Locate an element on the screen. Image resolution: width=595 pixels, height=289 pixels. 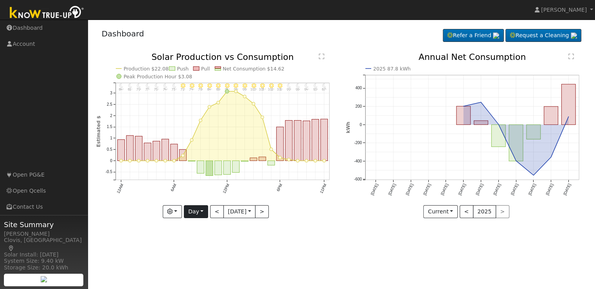
i: 6AM - Clear is located at coordinates (174, 86).